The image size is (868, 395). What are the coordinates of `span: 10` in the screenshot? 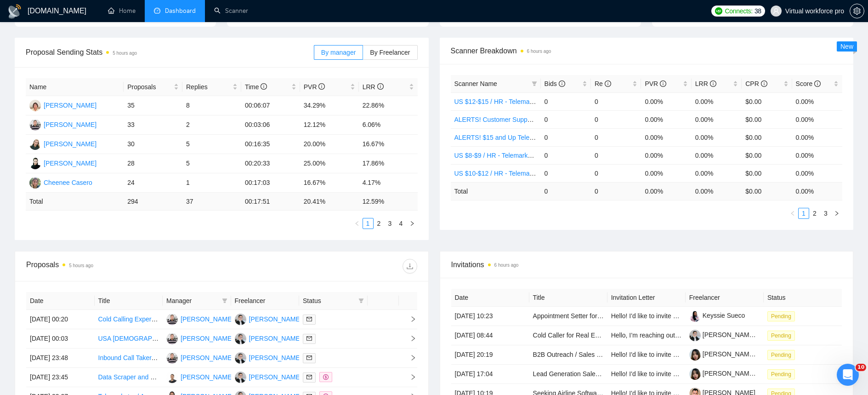 It's located at (861, 367).